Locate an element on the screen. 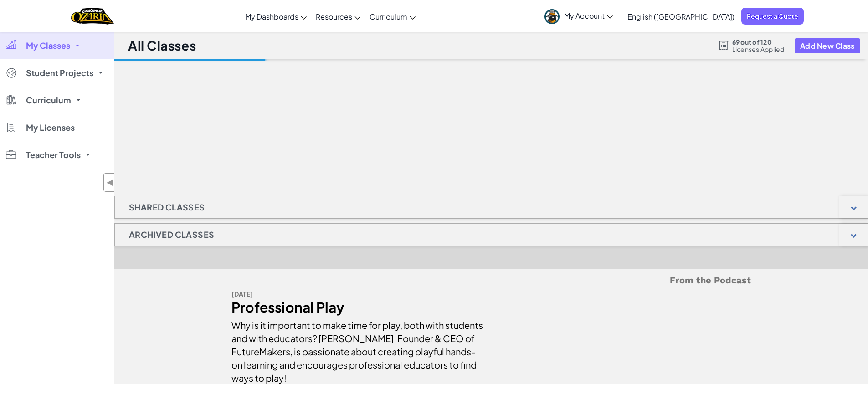 The image size is (868, 415). span: Resources is located at coordinates (334, 16).